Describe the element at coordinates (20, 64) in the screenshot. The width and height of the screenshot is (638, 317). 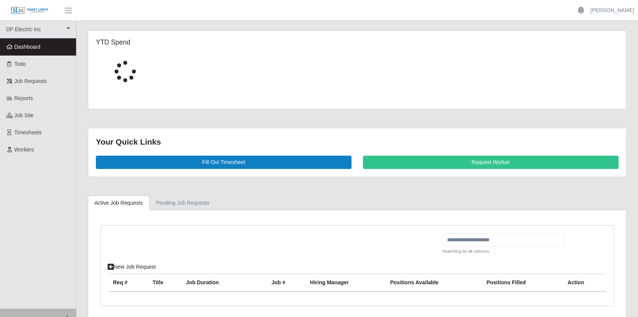
I see `span: Todo` at that location.